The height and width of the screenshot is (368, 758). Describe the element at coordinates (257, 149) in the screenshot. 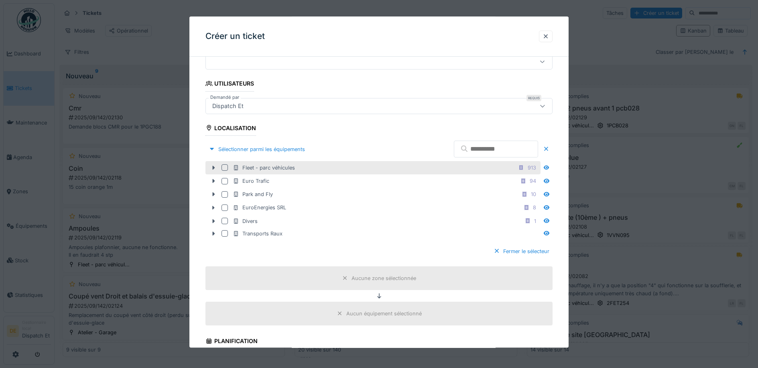

I see `div: Sélectionner parmi les équipements` at that location.